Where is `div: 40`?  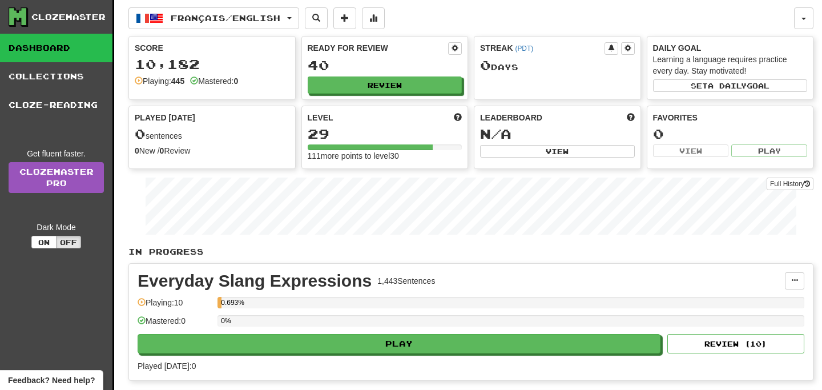 div: 40 is located at coordinates (385, 65).